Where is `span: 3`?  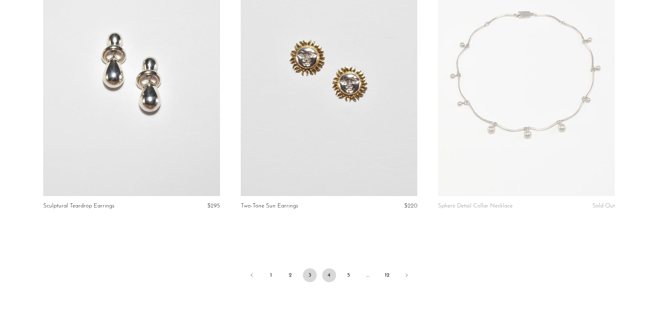 span: 3 is located at coordinates (310, 275).